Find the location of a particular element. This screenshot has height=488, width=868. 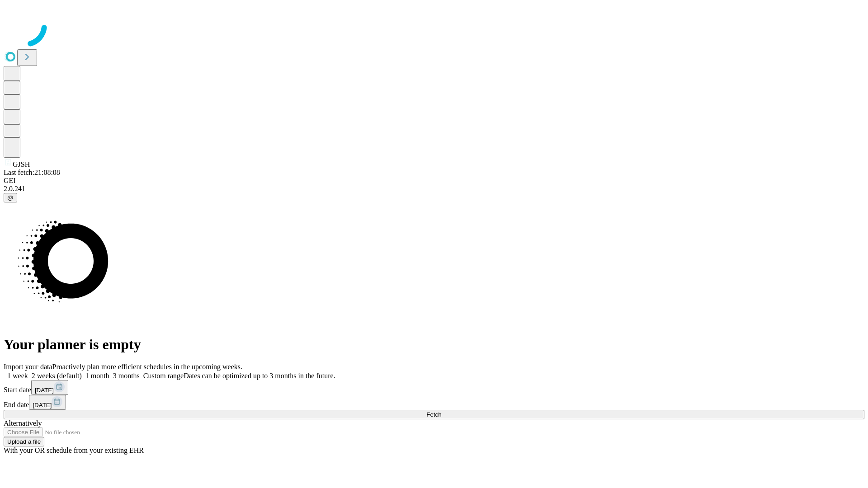

div: 2.0.241 is located at coordinates (434, 189).